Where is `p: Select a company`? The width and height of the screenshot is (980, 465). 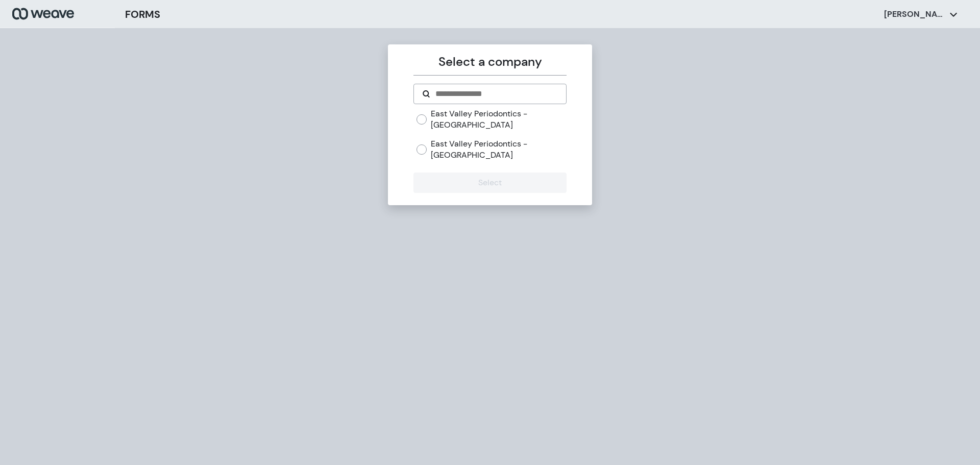
p: Select a company is located at coordinates (490, 62).